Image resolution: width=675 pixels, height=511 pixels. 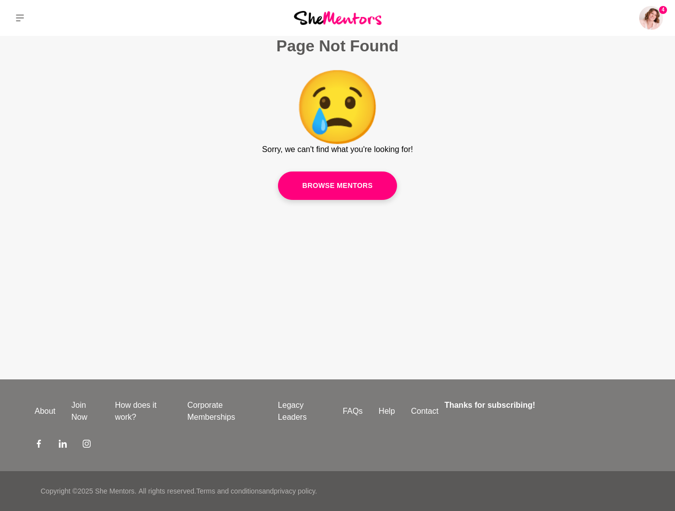 What do you see at coordinates (651, 18) in the screenshot?
I see `a: Amanda Greenman4` at bounding box center [651, 18].